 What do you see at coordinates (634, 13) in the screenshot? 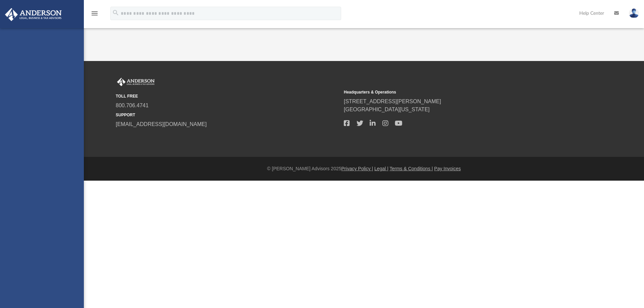
I see `img: User Pic` at bounding box center [634, 13].